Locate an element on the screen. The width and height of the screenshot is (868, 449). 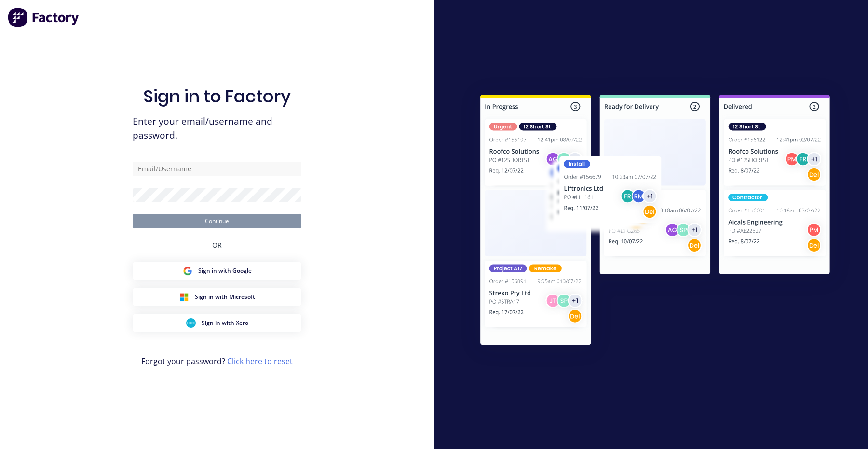
img: Xero Sign in is located at coordinates (191, 323).